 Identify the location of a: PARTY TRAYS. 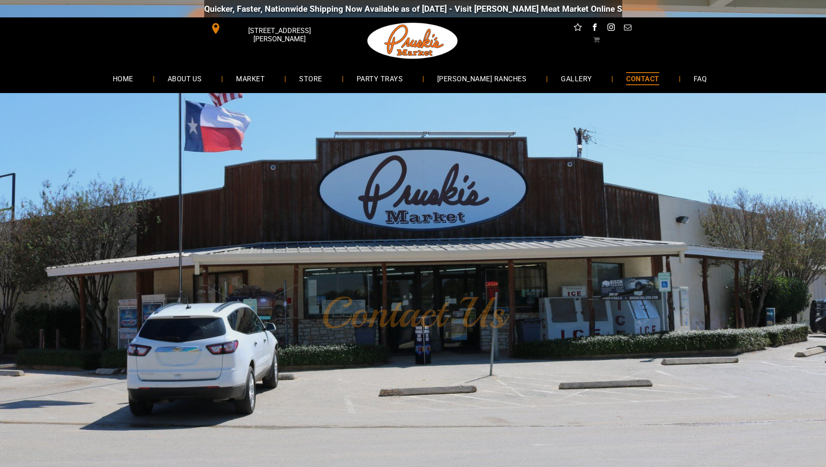
(380, 78).